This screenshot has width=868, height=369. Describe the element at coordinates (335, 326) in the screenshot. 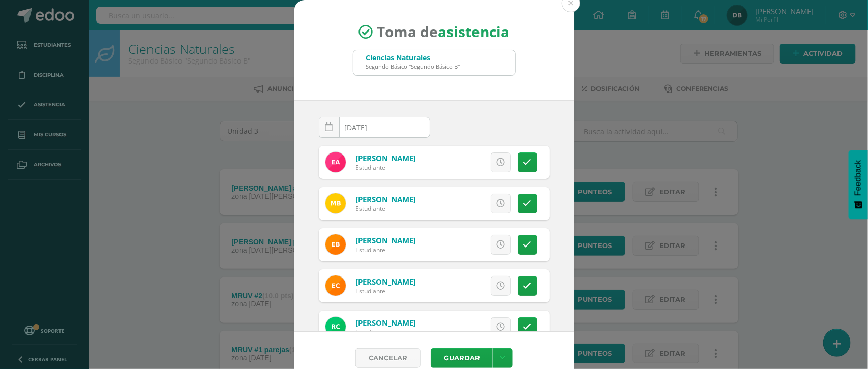

I see `img: a373fd2f017897398777ac8a2a171e38.png` at that location.